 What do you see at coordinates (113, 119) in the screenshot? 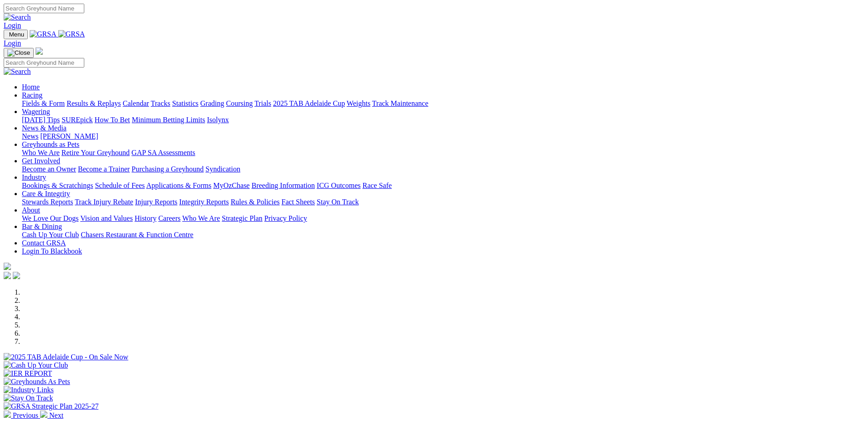
I see `a: How To Bet` at bounding box center [113, 119].